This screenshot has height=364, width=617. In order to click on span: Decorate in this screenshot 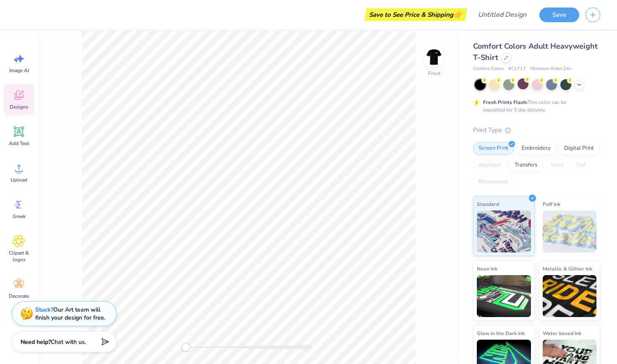, I will do `click(19, 296)`.